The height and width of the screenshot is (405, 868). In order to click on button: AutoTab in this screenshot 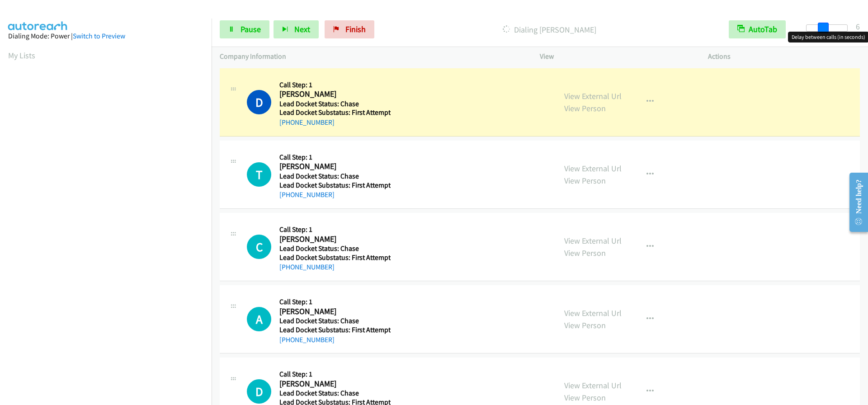, I will do `click(757, 29)`.